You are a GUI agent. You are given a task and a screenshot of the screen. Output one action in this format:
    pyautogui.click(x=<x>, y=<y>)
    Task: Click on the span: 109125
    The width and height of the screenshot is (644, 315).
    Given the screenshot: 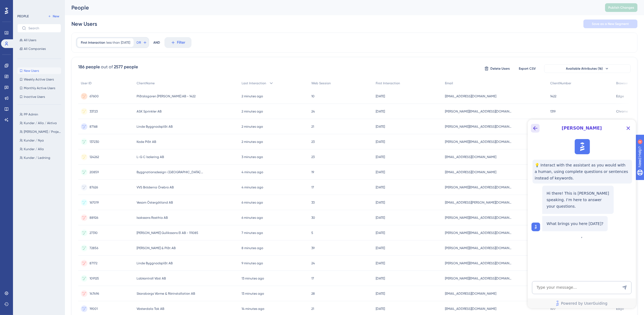 What is the action you would take?
    pyautogui.click(x=94, y=278)
    